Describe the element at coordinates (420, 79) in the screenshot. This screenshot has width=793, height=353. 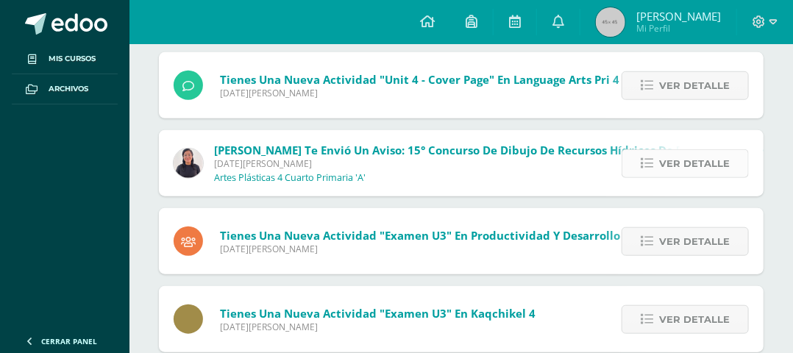
I see `span: Tienes una nueva actividad "Unit 4 - Cover page" En Language Arts Pri 4` at that location.